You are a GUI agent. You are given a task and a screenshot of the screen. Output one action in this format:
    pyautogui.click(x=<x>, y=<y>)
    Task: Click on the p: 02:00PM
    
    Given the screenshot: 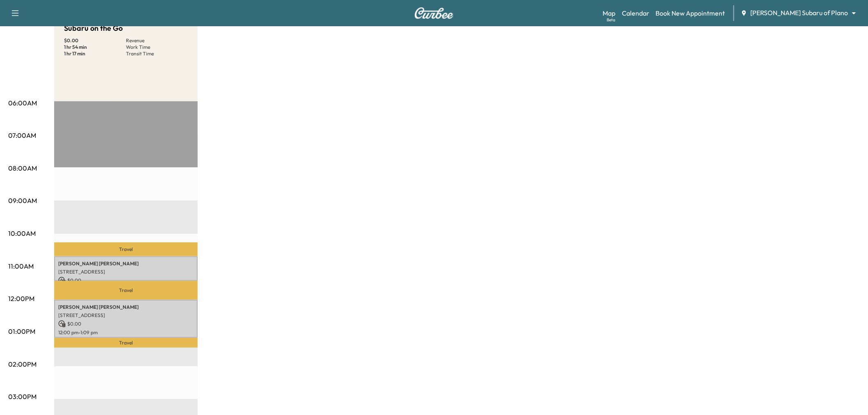 What is the action you would take?
    pyautogui.click(x=22, y=364)
    